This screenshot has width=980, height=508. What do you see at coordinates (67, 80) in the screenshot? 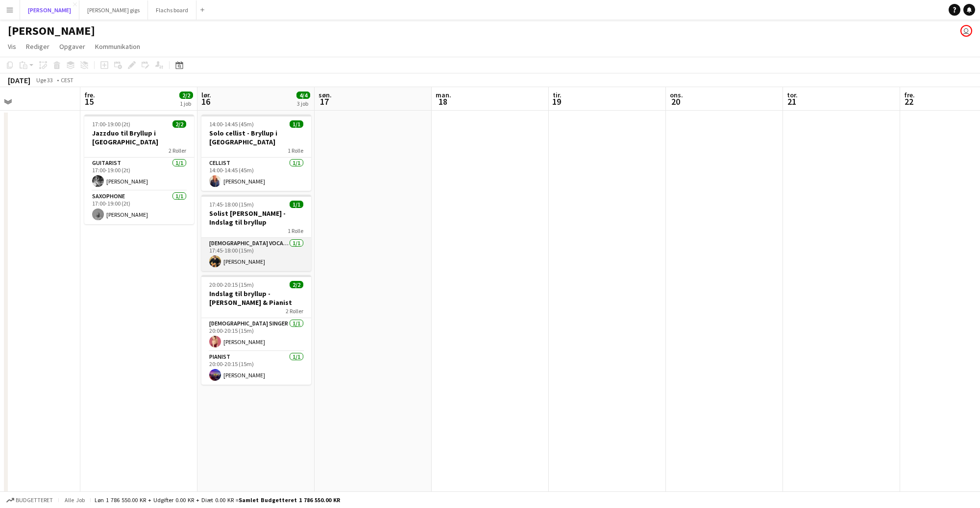
I see `div: CEST` at bounding box center [67, 80].